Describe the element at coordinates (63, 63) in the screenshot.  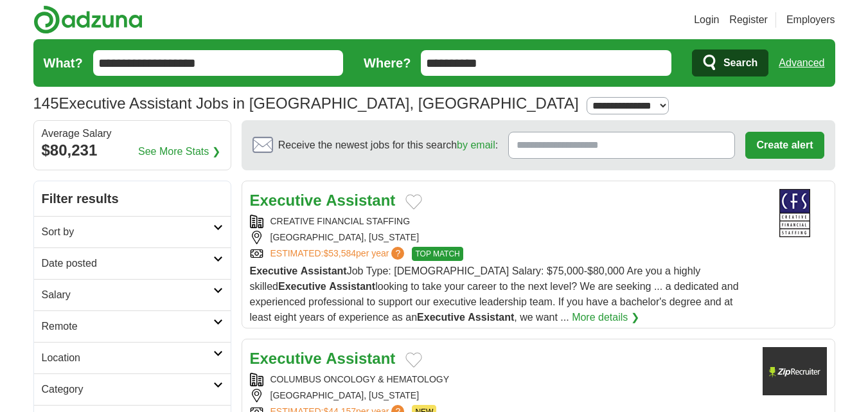
I see `label: What?` at that location.